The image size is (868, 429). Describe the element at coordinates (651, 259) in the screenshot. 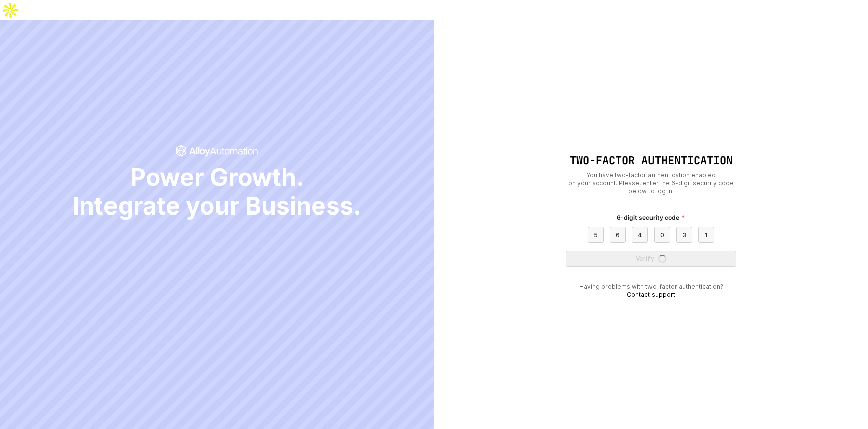

I see `button: Verifyicon-loader` at that location.